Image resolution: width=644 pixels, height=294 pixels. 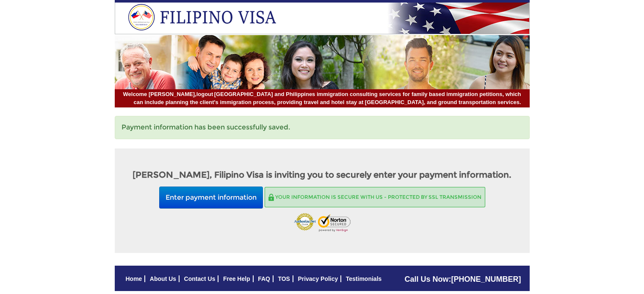 I want to click on a: Contact Us, so click(x=200, y=279).